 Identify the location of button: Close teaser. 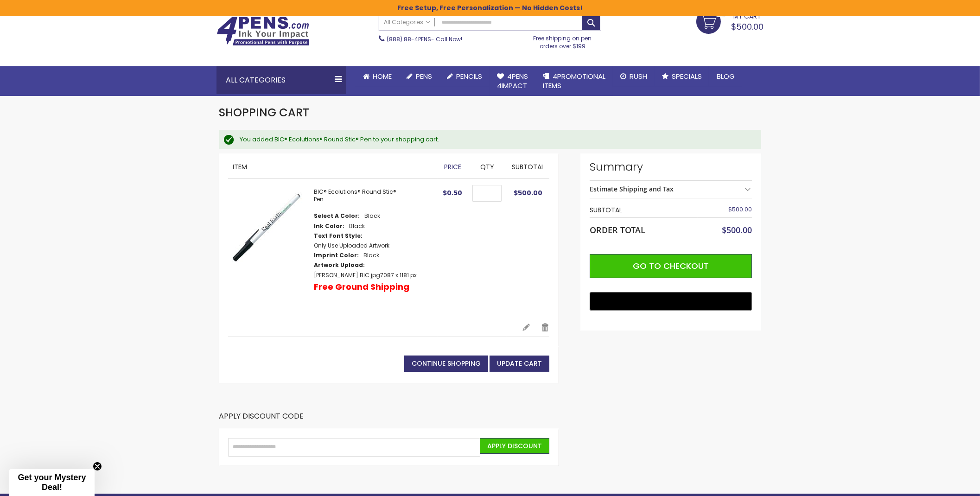
(97, 466).